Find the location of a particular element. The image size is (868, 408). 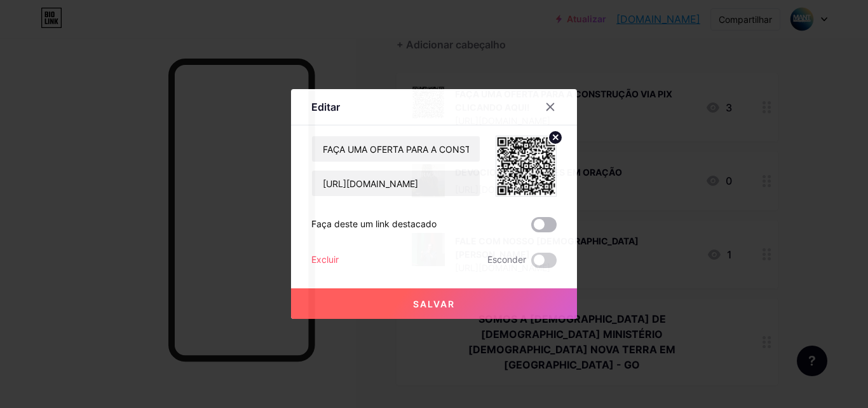

font: Excluir is located at coordinates (325, 259).